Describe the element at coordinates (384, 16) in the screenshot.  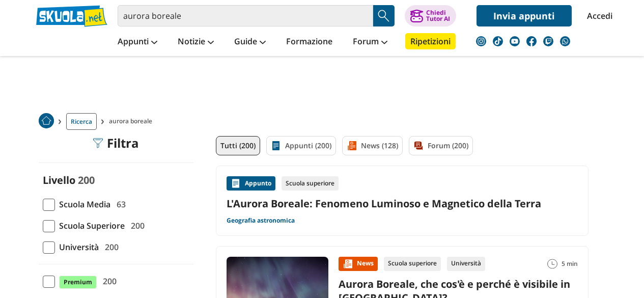
I see `img: Cerca appunti, riassunti o versioni` at that location.